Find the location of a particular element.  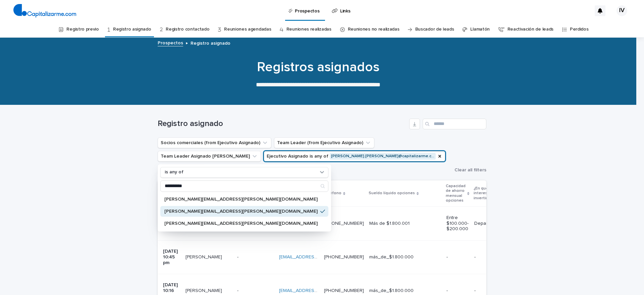

p: Entre $100.000- $200.000 is located at coordinates (458, 223).